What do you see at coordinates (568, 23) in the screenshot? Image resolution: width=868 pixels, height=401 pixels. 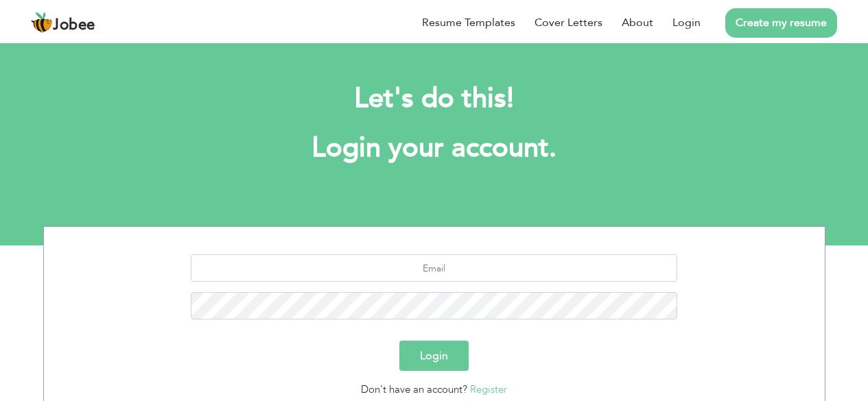 I see `a: Cover Letters` at bounding box center [568, 23].